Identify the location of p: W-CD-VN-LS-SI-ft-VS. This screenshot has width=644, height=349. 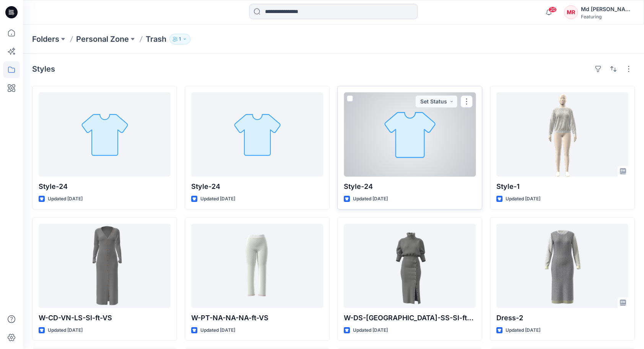
(105, 318).